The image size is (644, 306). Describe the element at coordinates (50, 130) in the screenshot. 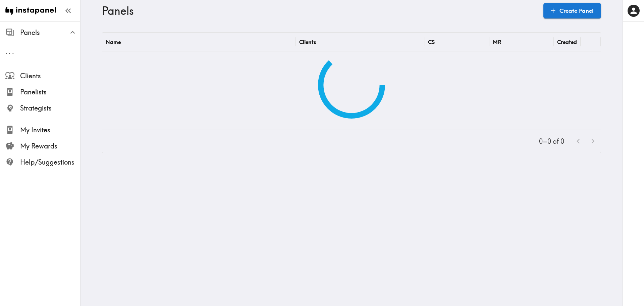

I see `span: My Invites` at that location.